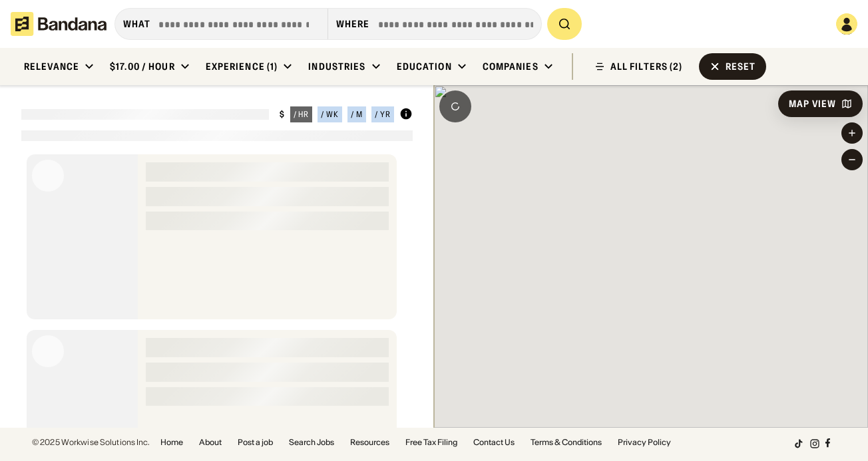 The height and width of the screenshot is (461, 868). Describe the element at coordinates (337, 67) in the screenshot. I see `div: Industries` at that location.